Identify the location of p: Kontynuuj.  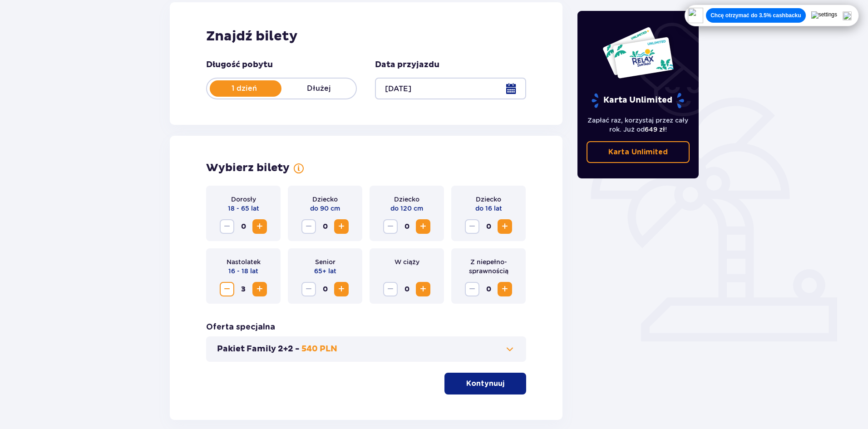
(485, 383).